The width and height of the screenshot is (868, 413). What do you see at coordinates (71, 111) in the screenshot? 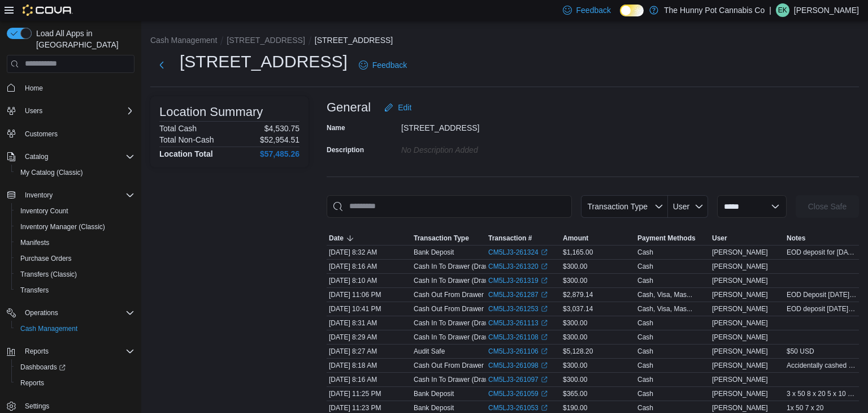
I see `button: Users` at bounding box center [71, 111].